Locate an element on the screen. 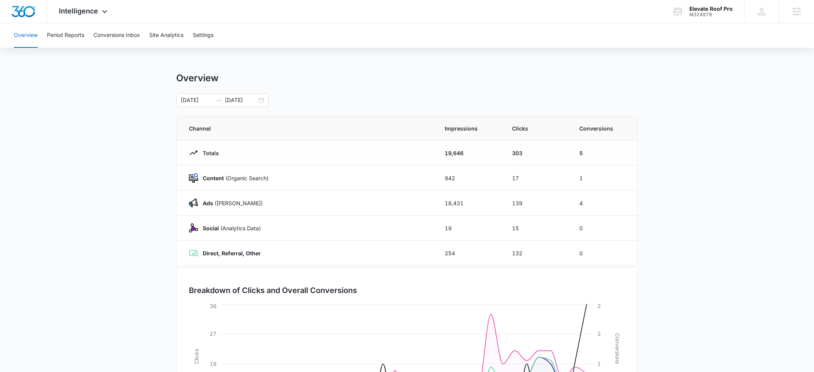 The image size is (814, 372). tspan: 27 is located at coordinates (213, 333).